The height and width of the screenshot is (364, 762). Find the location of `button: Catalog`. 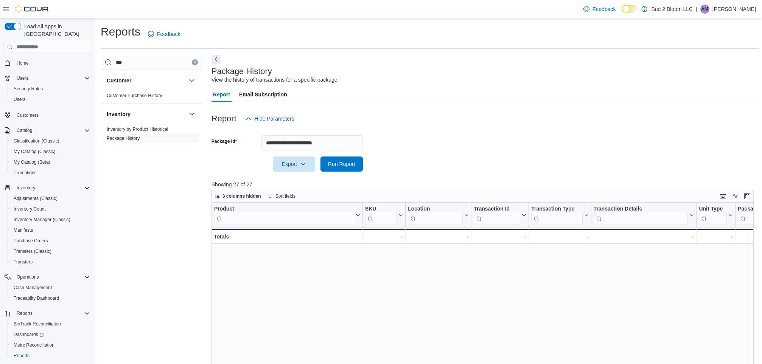

button: Catalog is located at coordinates (47, 130).